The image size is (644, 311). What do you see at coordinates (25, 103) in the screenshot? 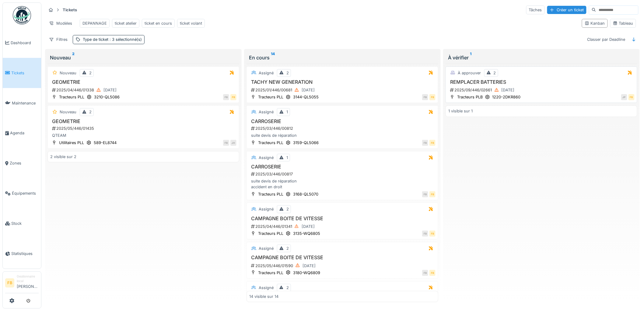
I see `span: Maintenance` at bounding box center [25, 103].